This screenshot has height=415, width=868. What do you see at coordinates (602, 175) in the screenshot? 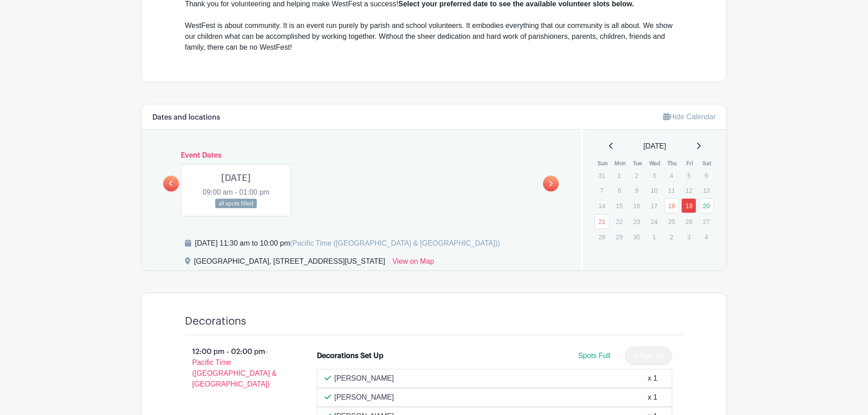
I see `p: 31` at bounding box center [602, 175].